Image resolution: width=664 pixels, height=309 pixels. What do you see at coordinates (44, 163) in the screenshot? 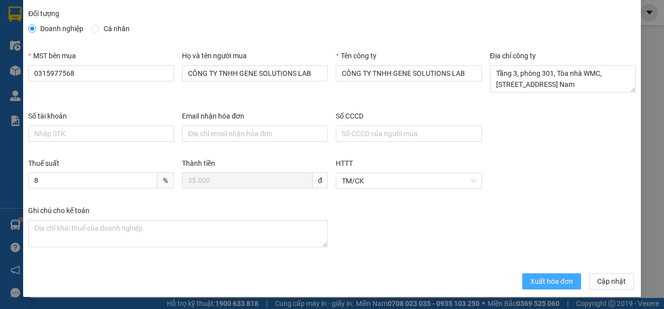
I see `label: Thuế suất` at bounding box center [44, 163].